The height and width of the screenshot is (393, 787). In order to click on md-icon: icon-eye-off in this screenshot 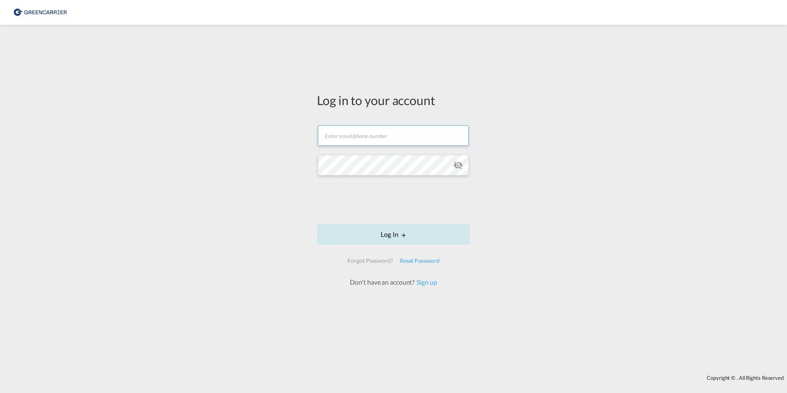, I will do `click(458, 165)`.